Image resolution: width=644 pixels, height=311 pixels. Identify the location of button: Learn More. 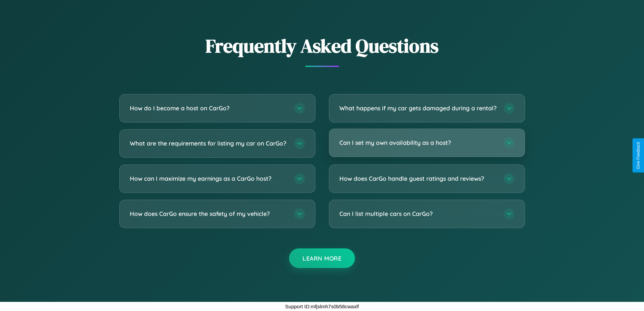
(322, 258).